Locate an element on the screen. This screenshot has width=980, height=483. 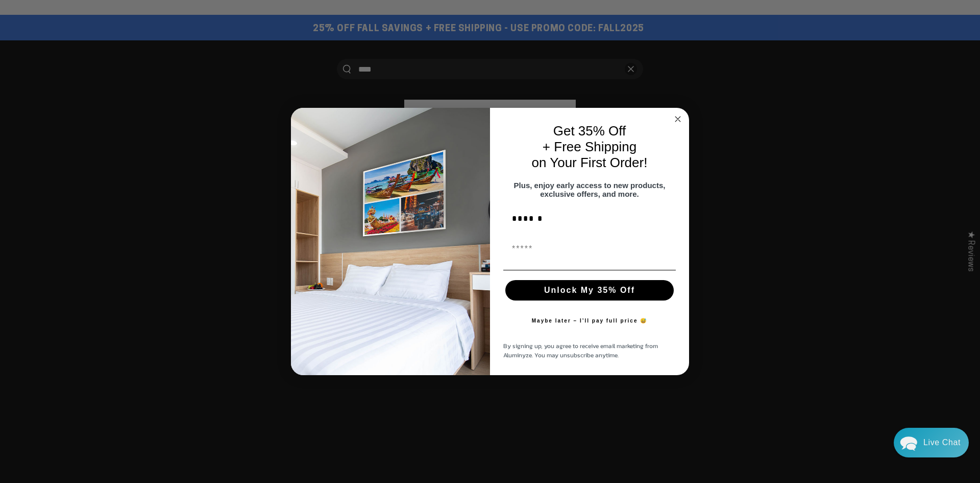
img: underline is located at coordinates (590, 270).